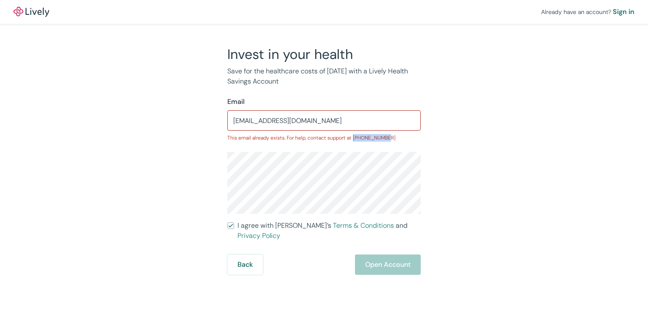 This screenshot has height=313, width=648. What do you see at coordinates (324, 54) in the screenshot?
I see `h2: Invest in your health` at bounding box center [324, 54].